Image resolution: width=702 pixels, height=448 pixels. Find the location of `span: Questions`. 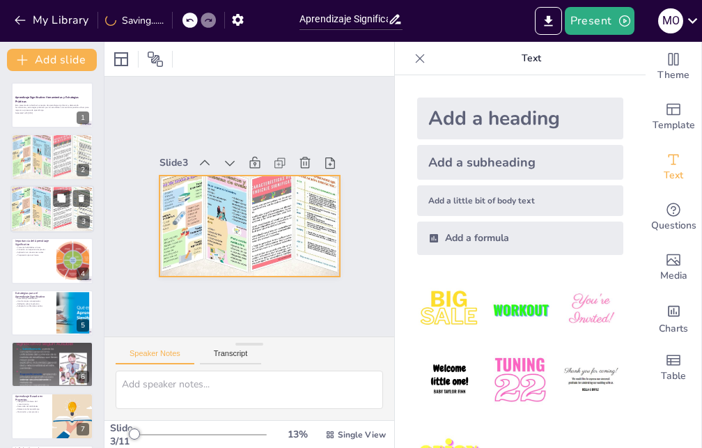

span: Questions is located at coordinates (674, 226).